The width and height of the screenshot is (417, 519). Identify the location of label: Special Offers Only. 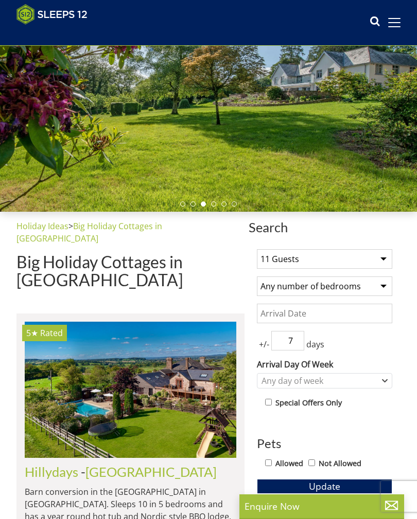
(308, 403).